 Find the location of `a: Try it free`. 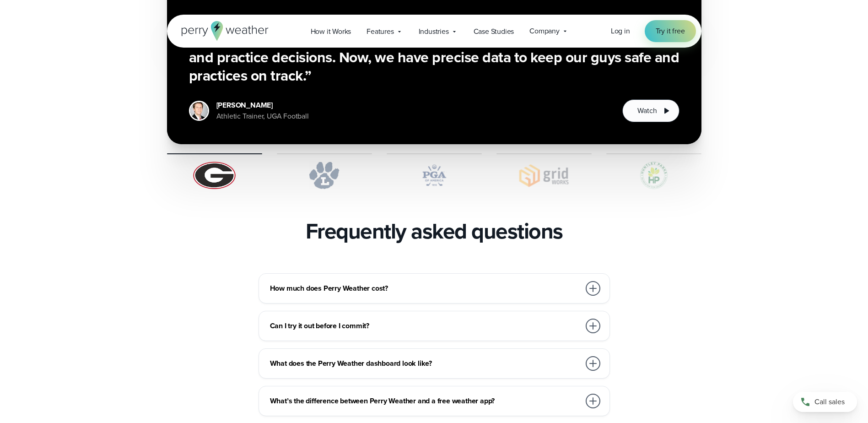

a: Try it free is located at coordinates (671, 31).